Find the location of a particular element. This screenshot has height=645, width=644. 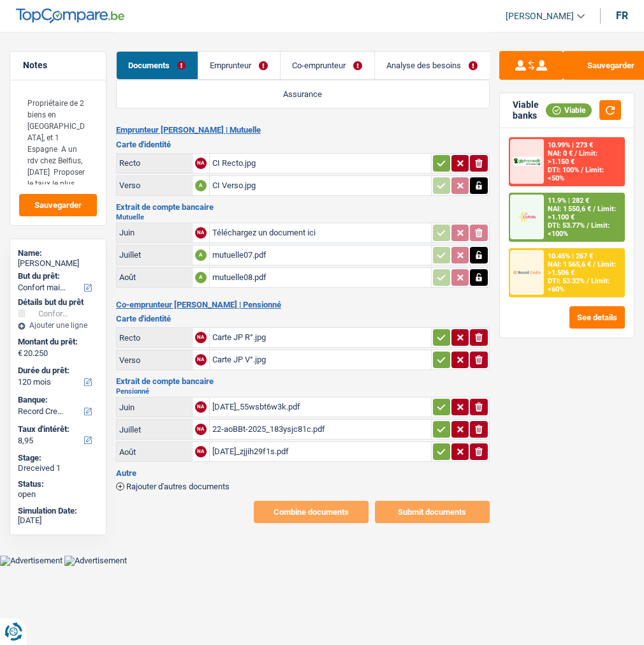

span: DTI: 53.77% is located at coordinates (566, 225).